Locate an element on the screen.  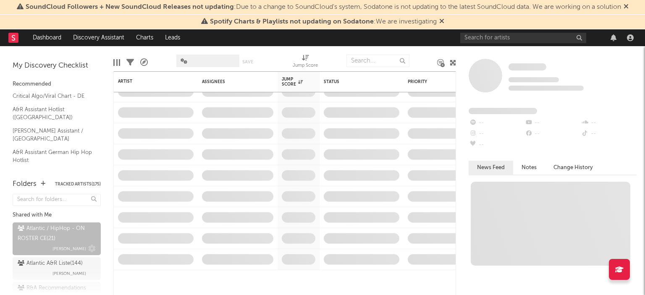
div: Edit Columns is located at coordinates (117, 63).